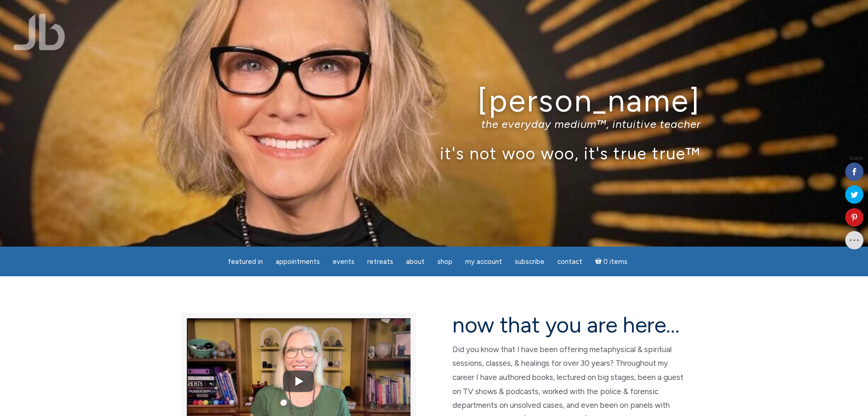 The height and width of the screenshot is (416, 868). I want to click on span: Retreats, so click(380, 261).